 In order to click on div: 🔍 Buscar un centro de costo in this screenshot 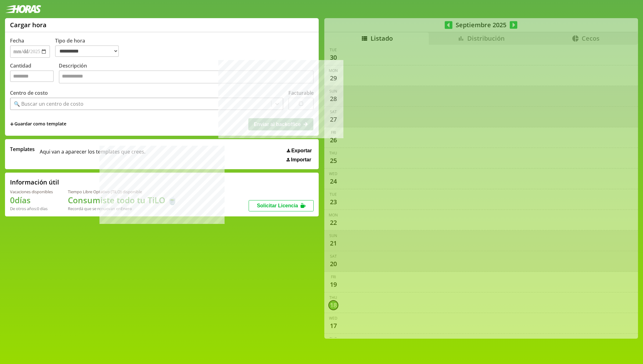, I will do `click(48, 104)`.